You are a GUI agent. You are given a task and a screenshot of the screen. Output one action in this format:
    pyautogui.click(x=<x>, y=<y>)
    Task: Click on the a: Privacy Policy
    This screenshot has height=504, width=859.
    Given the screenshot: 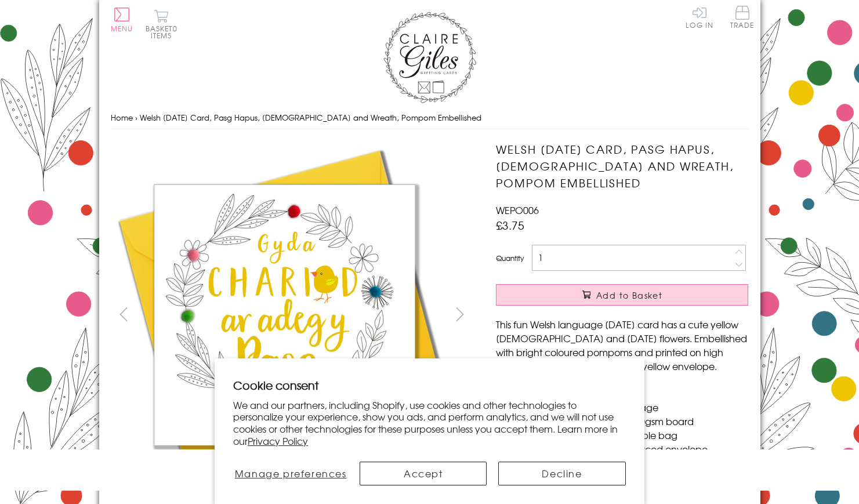 What is the action you would take?
    pyautogui.click(x=278, y=440)
    